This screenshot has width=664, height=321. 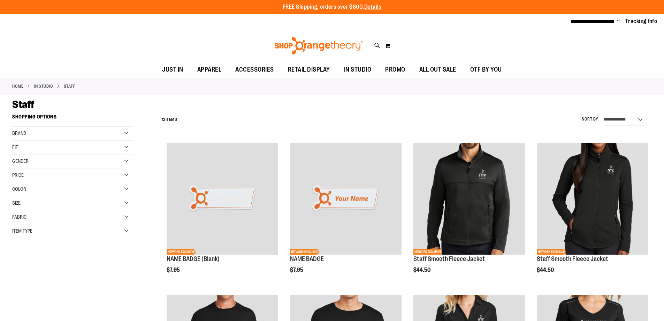 What do you see at coordinates (396, 69) in the screenshot?
I see `span: PROMO` at bounding box center [396, 69].